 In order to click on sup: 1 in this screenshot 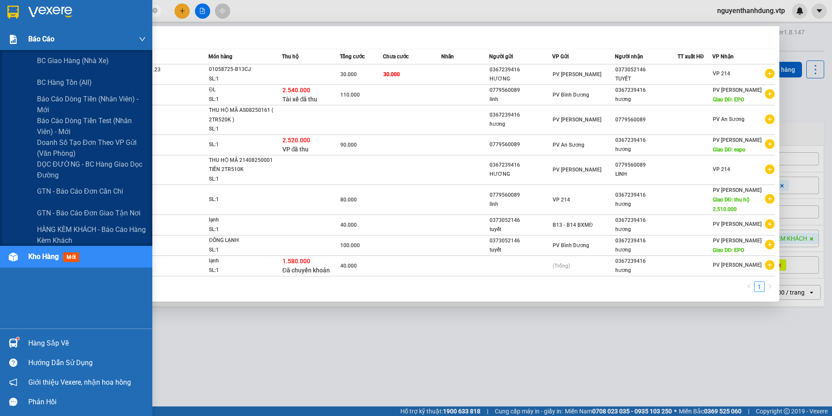, I will do `click(18, 339)`.